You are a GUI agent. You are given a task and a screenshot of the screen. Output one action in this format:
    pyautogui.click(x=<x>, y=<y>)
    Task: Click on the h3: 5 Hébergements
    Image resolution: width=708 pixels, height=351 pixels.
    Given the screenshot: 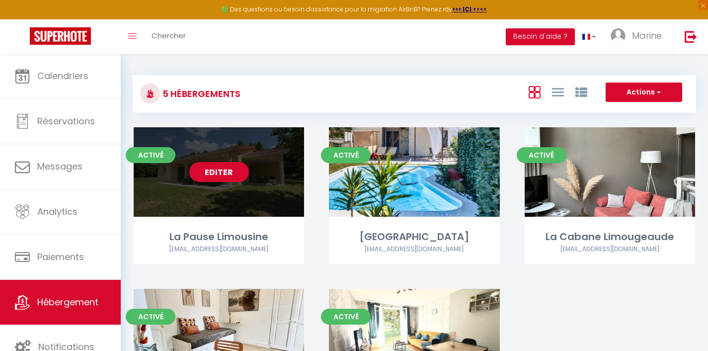 What is the action you would take?
    pyautogui.click(x=200, y=93)
    